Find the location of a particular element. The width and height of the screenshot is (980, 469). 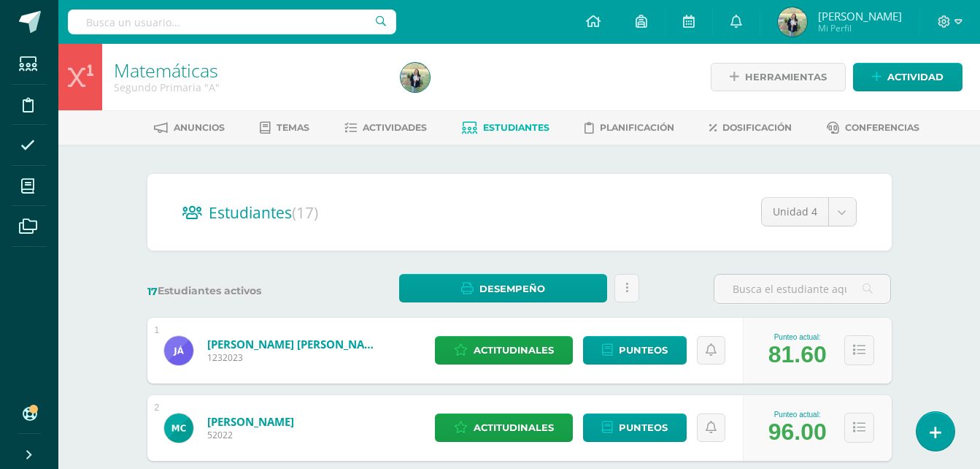

div: 81.60 is located at coordinates (797, 354).